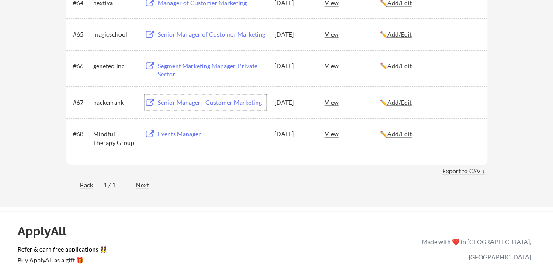 This screenshot has width=553, height=269. Describe the element at coordinates (61, 261) in the screenshot. I see `a: Buy ApplyAll as a gift 🎁` at that location.